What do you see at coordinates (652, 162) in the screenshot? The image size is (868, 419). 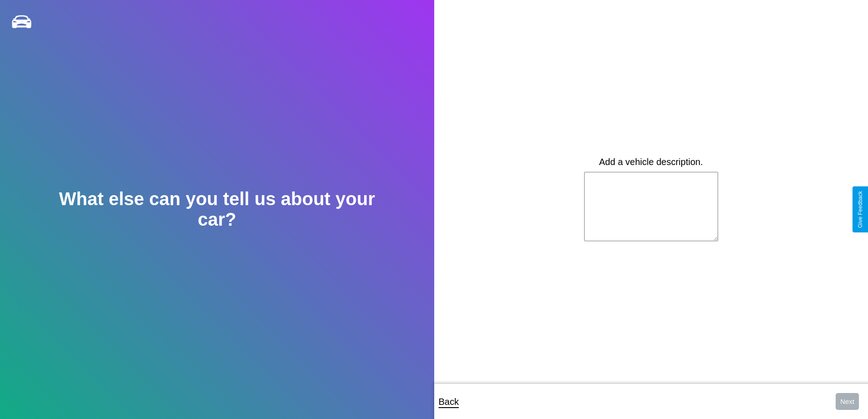 I see `label: Add a vehicle description.` at bounding box center [652, 162].